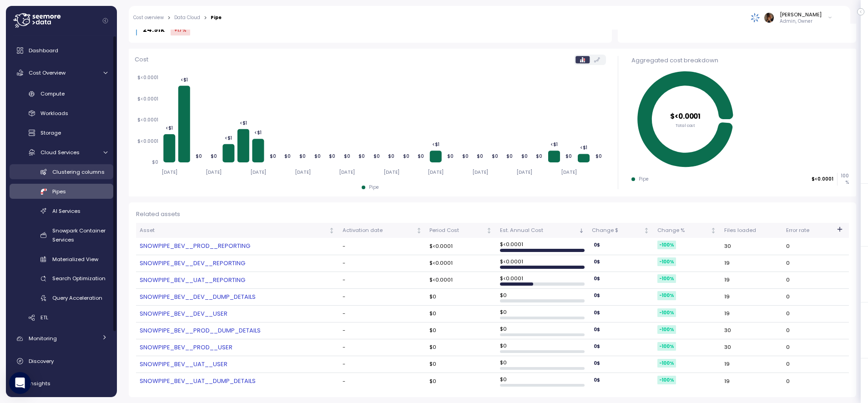  Describe the element at coordinates (755, 17) in the screenshot. I see `img: 68790ce639d2d68da1992664.PNG` at that location.